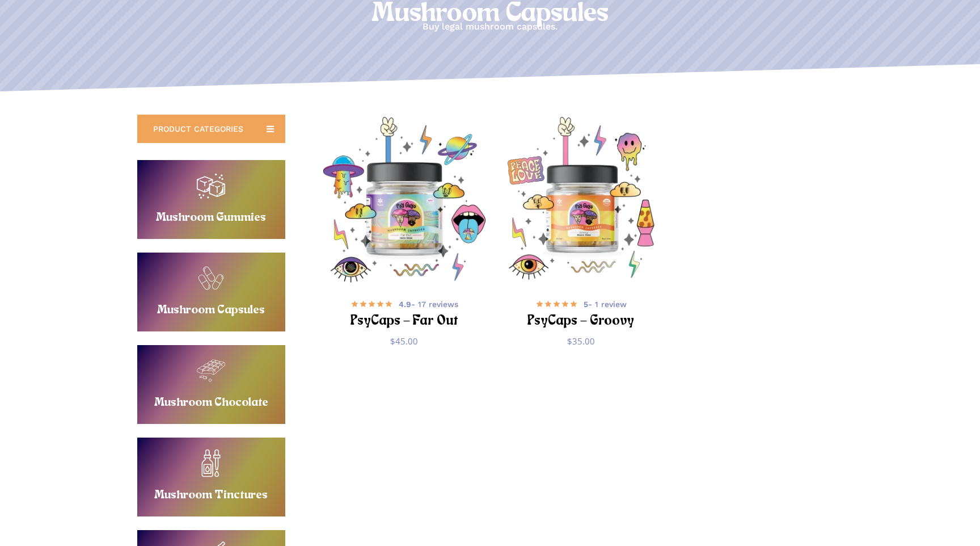 The image size is (980, 546). I want to click on a: 4.9- 17 reviews PsyCaps – Far Out, so click(405, 312).